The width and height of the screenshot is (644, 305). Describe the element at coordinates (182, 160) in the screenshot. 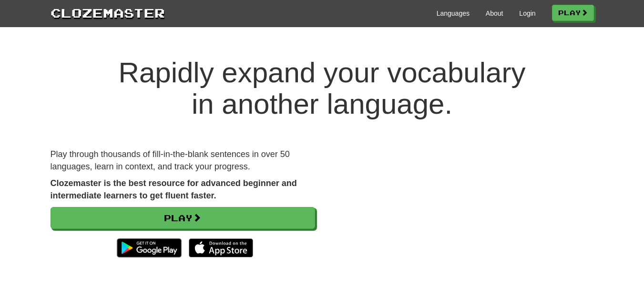

I see `p: Play through thousands of fill-in-the-blank sentences in over 50 languages, learn in context, and...` at that location.